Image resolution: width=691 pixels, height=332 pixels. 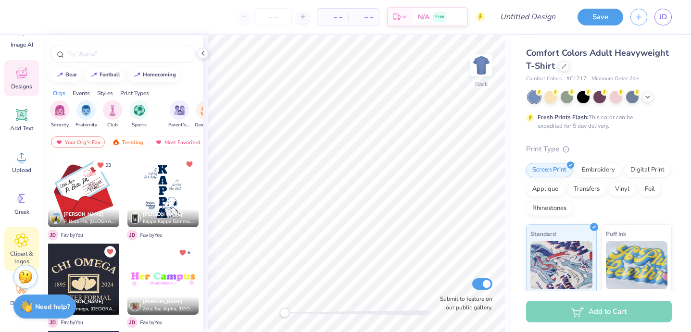 What do you see at coordinates (22, 128) in the screenshot?
I see `span: Add Text` at bounding box center [22, 128].